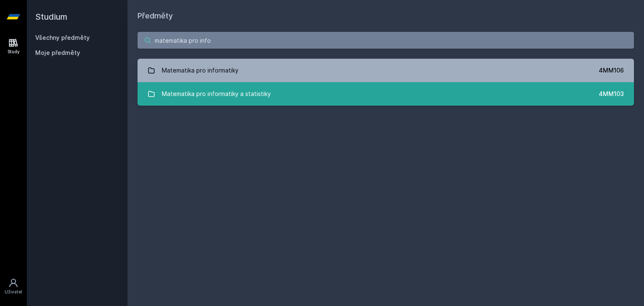  Describe the element at coordinates (386, 94) in the screenshot. I see `a: Matematika pro informatiky a statistiky 4MM103` at that location.